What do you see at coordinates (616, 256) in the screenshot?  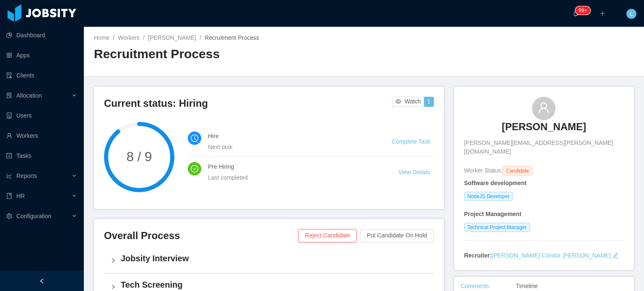 I see `i: icon: edit` at bounding box center [616, 256].